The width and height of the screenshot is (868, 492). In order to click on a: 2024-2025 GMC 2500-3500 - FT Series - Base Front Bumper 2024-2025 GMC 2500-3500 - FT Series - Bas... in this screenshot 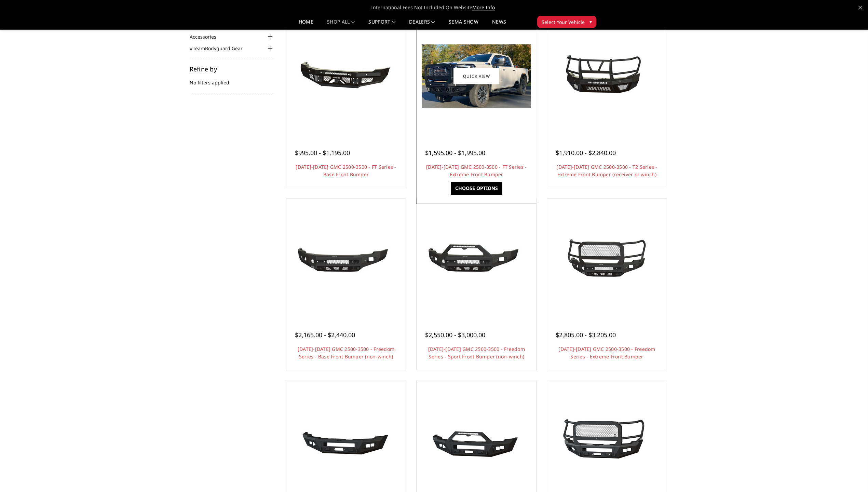, I will do `click(346, 76)`.